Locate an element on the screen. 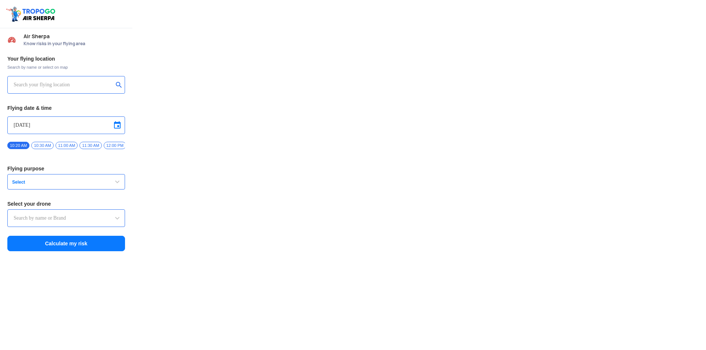 The image size is (706, 350). span: Search by name or select on map is located at coordinates (66, 67).